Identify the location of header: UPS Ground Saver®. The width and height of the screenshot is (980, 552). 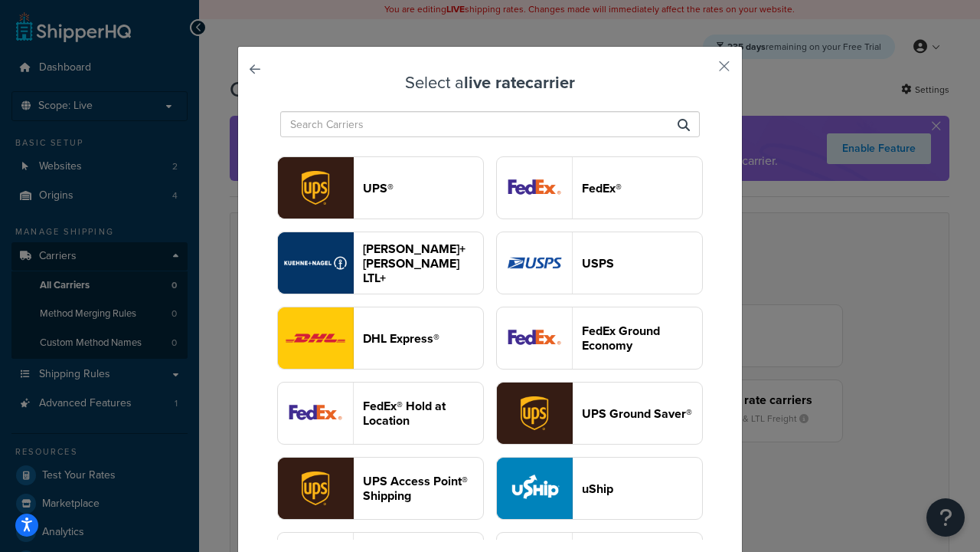
(641, 413).